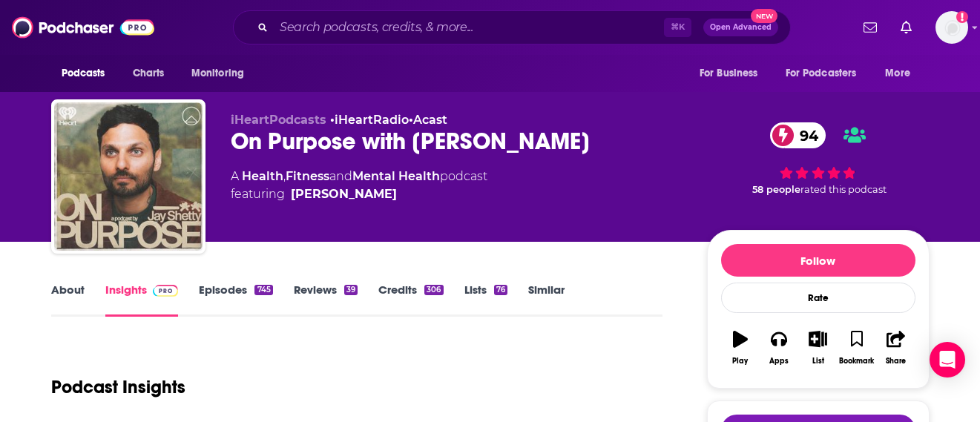 The image size is (980, 422). Describe the element at coordinates (307, 176) in the screenshot. I see `a: Fitness` at that location.